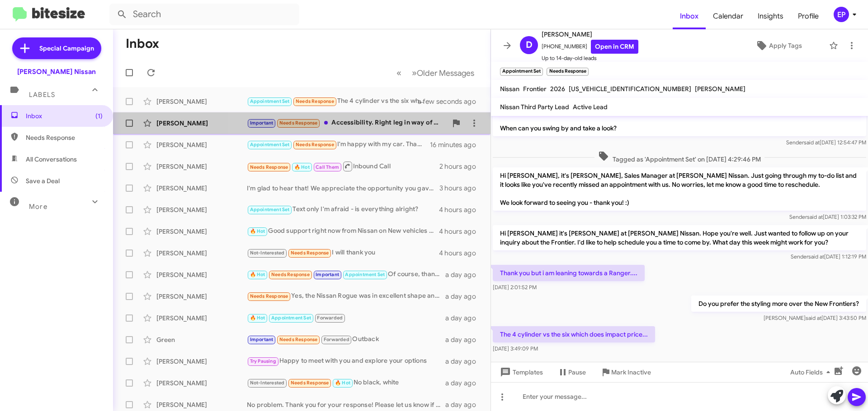 Image resolution: width=868 pixels, height=411 pixels. I want to click on a: Profile, so click(808, 16).